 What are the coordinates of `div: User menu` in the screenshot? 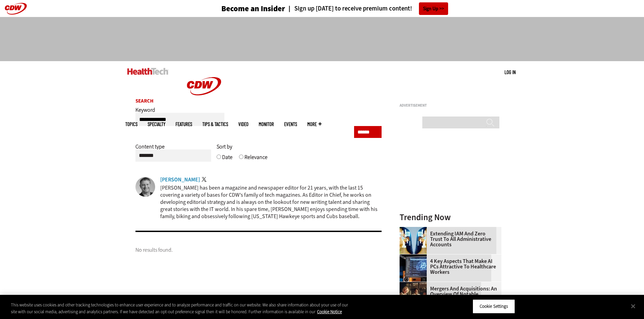 It's located at (510, 72).